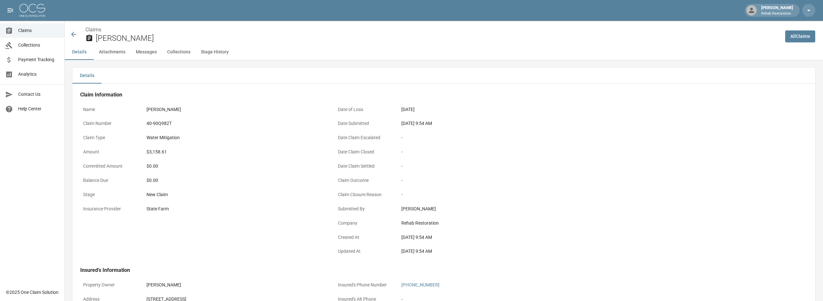  Describe the element at coordinates (364, 166) in the screenshot. I see `p: Date Claim Settled` at that location.